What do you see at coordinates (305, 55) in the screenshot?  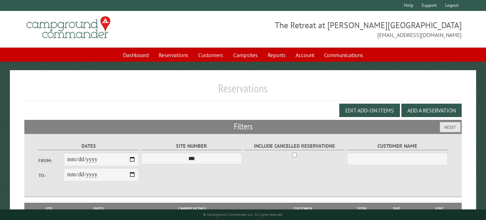 I see `a: Account` at bounding box center [305, 55].